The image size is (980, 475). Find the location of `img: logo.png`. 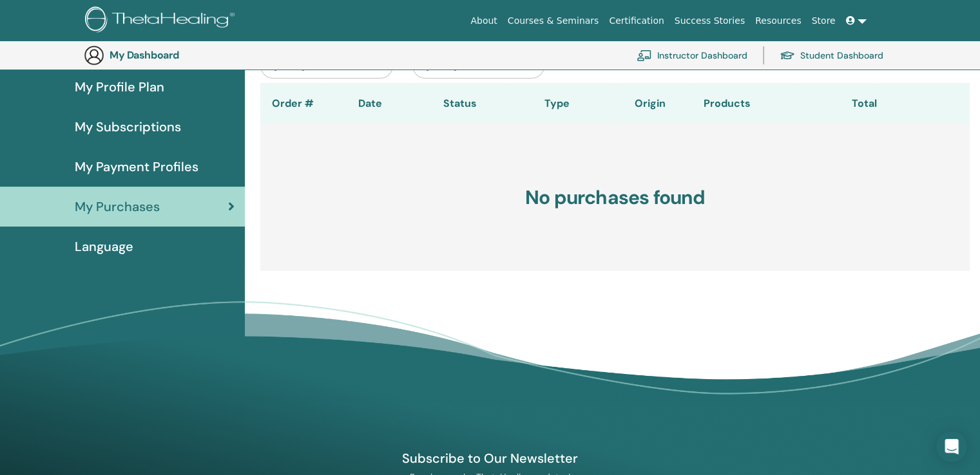

img: logo.png is located at coordinates (162, 21).